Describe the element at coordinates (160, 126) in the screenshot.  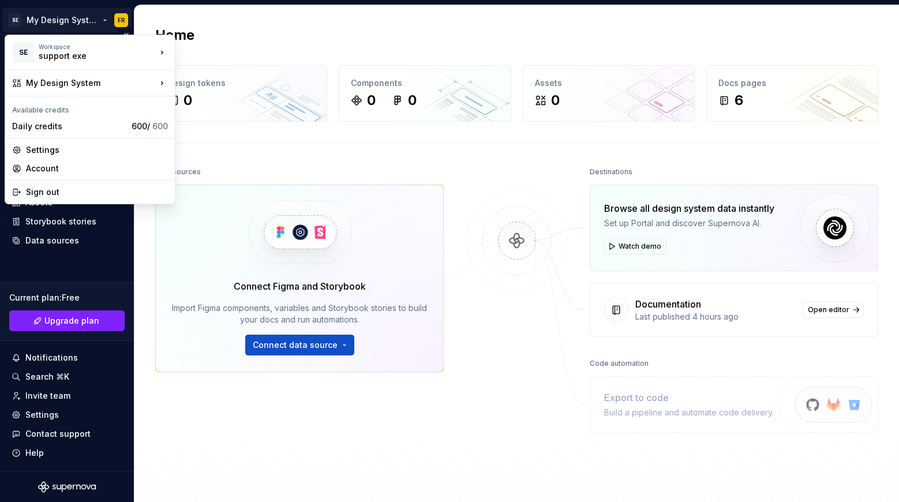
I see `span: 600` at that location.